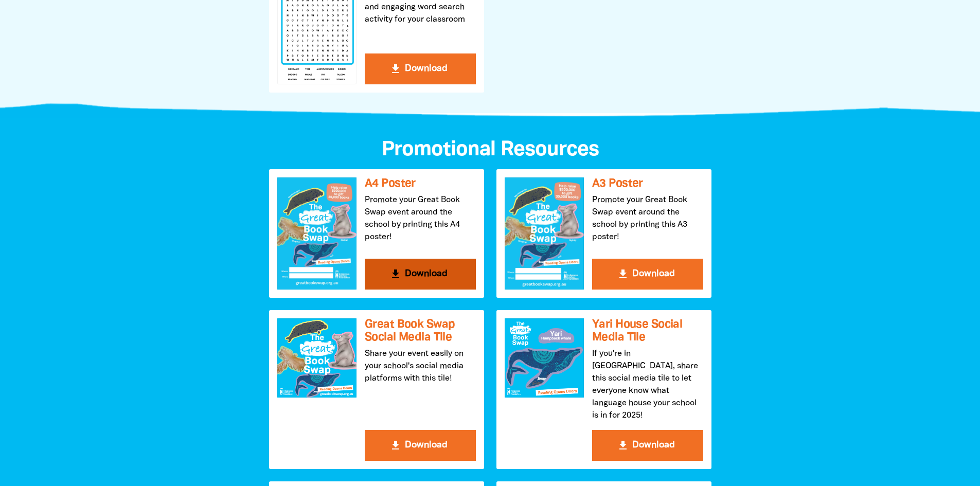 The width and height of the screenshot is (980, 486). I want to click on h3: Yari House Social Media Tile, so click(648, 331).